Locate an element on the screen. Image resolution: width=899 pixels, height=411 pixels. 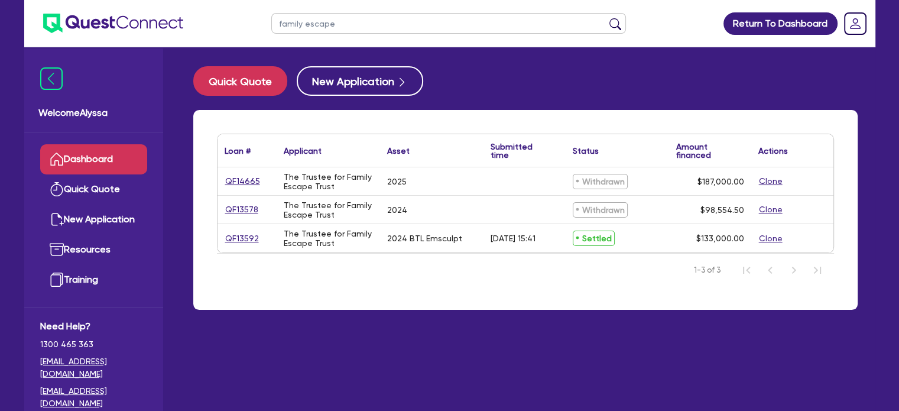
a: Resources is located at coordinates (93, 249).